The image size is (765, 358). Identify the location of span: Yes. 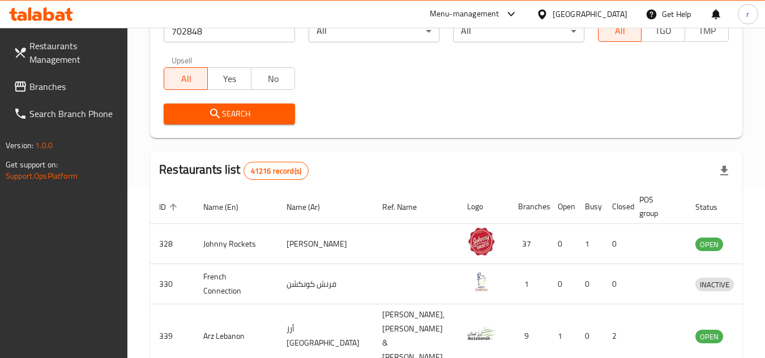
(229, 79).